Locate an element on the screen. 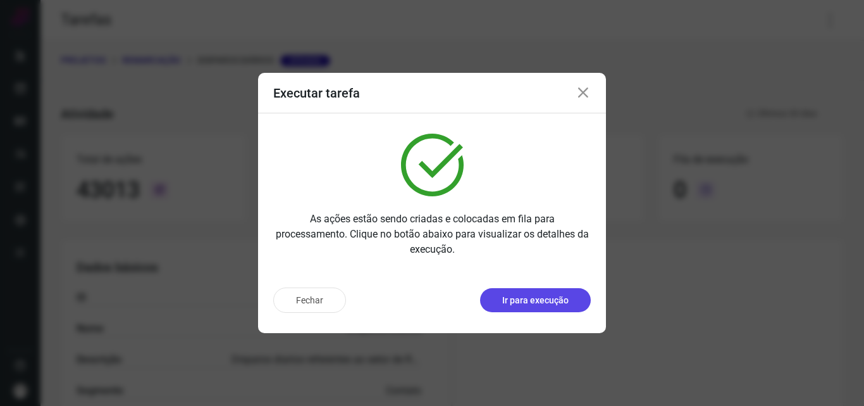 The width and height of the screenshot is (864, 406). p: Ir para execução is located at coordinates (535, 300).